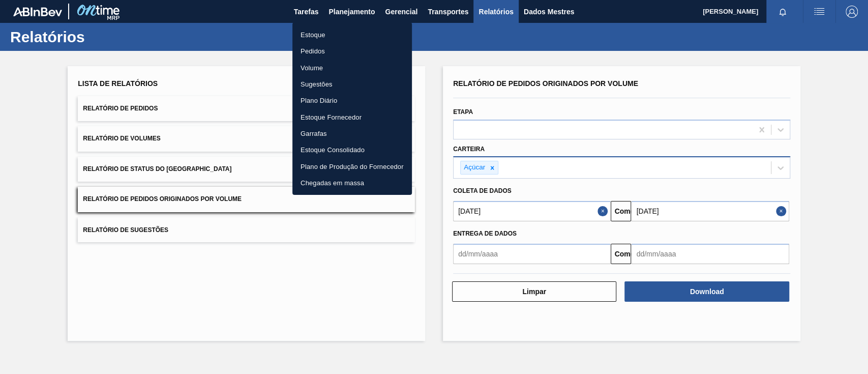  What do you see at coordinates (312, 51) in the screenshot?
I see `font: Pedidos` at bounding box center [312, 51].